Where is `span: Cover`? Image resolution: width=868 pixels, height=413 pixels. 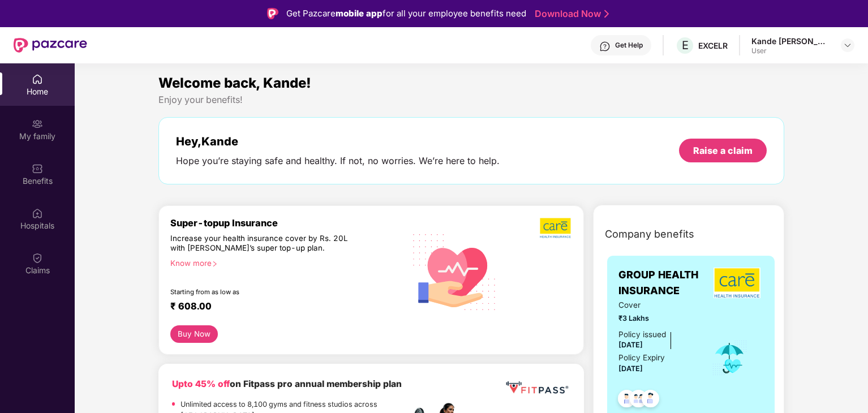 span: Cover is located at coordinates (657, 305).